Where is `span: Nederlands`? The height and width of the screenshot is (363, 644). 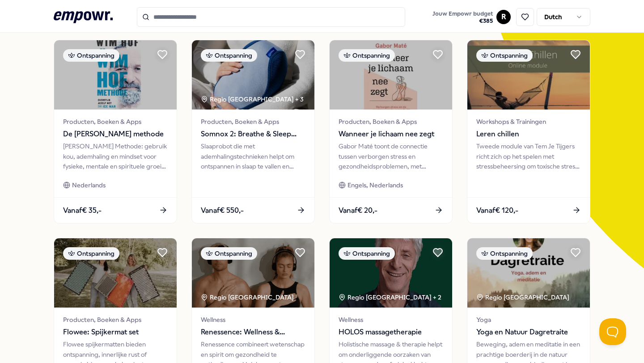 span: Nederlands is located at coordinates (88, 185).